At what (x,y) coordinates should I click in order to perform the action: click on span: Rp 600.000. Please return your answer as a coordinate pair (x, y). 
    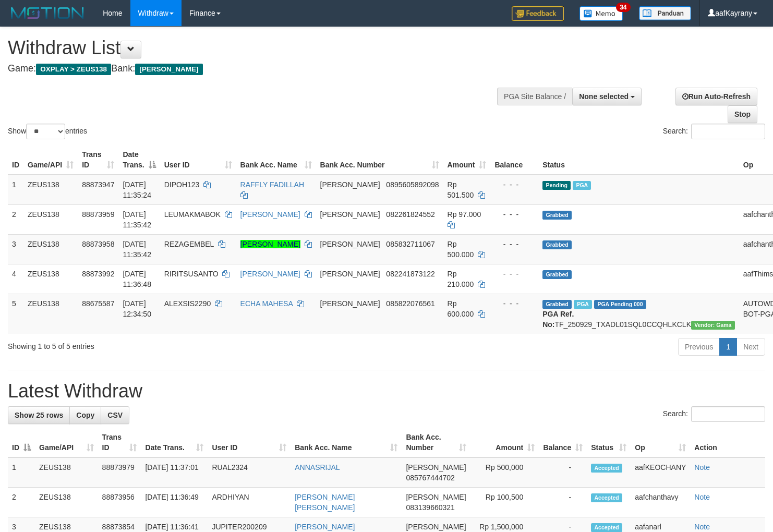
    Looking at the image, I should click on (461, 309).